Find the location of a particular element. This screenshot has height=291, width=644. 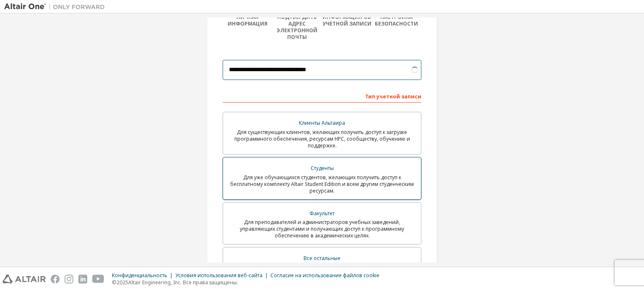

font: Тип учетной записи is located at coordinates (393, 96).